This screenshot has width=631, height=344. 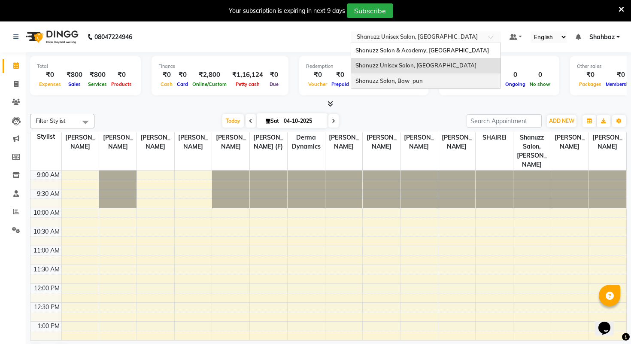 What do you see at coordinates (370, 11) in the screenshot?
I see `button: Subscribe` at bounding box center [370, 11].